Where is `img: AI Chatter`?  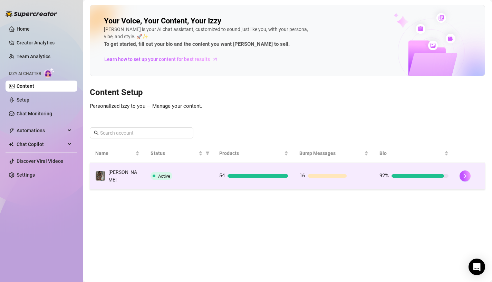 img: AI Chatter is located at coordinates (49, 73).